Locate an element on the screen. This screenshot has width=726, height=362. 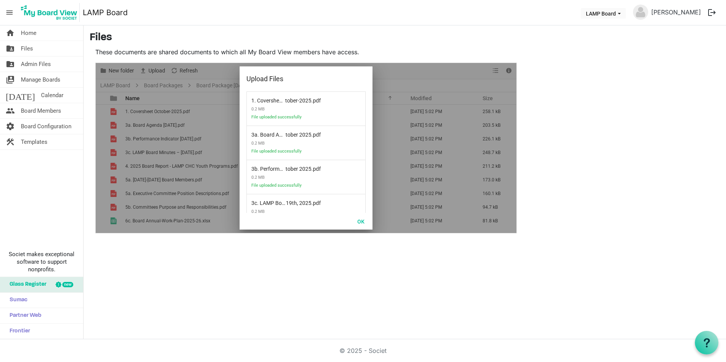
h3: Files is located at coordinates (405, 38).